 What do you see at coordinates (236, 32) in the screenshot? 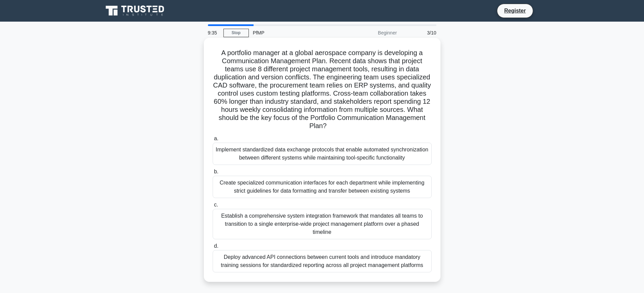
I see `a: Stop` at bounding box center [236, 32].